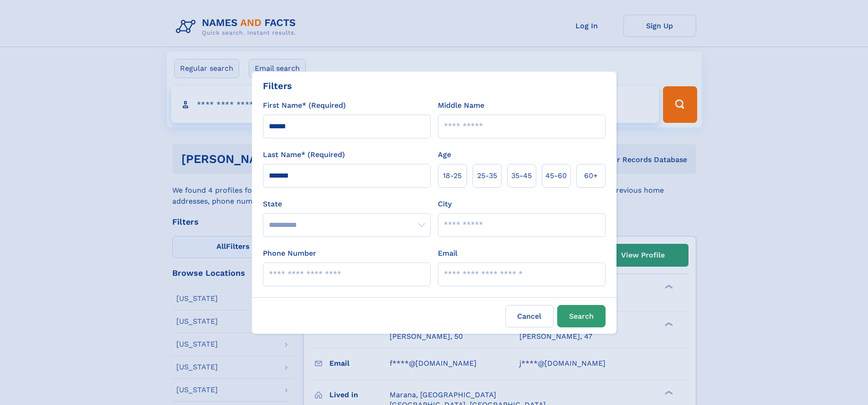  What do you see at coordinates (304, 155) in the screenshot?
I see `label: Last Name* (Required)` at bounding box center [304, 155].